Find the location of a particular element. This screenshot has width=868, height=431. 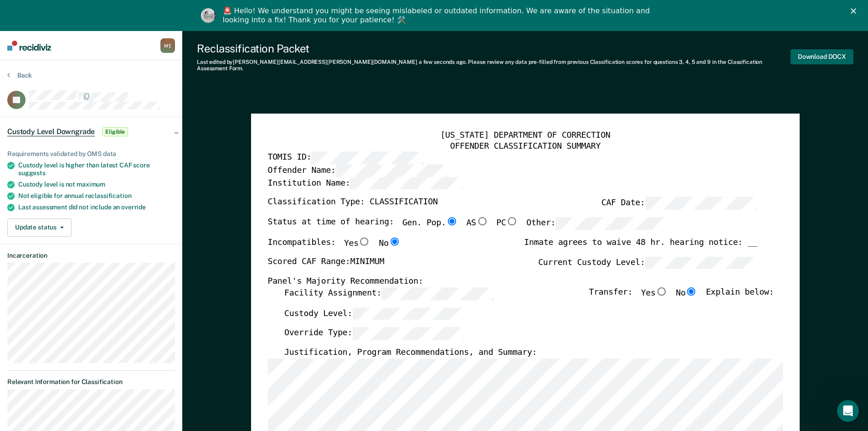

dt: Incarceration is located at coordinates (91, 256).